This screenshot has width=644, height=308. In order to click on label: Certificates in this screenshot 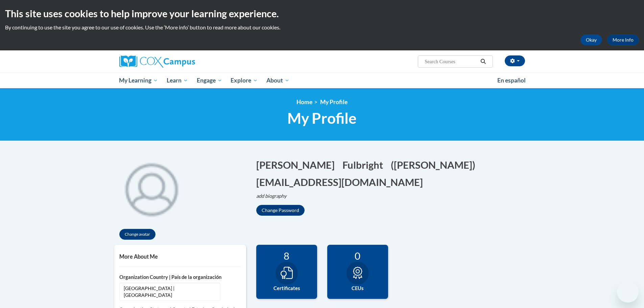, I will do `click(287, 288)`.